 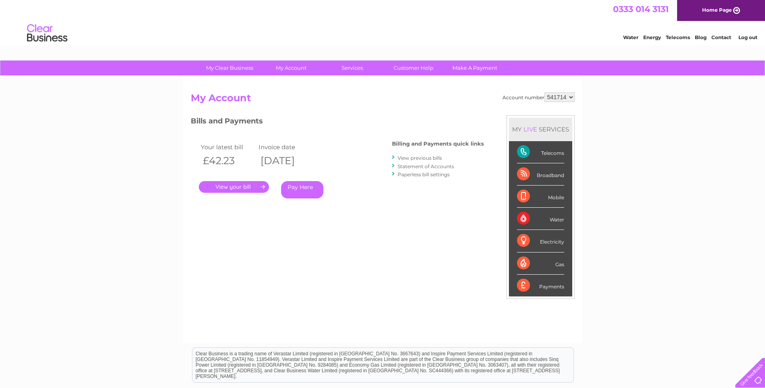 What do you see at coordinates (540, 174) in the screenshot?
I see `div: Broadband` at bounding box center [540, 174].